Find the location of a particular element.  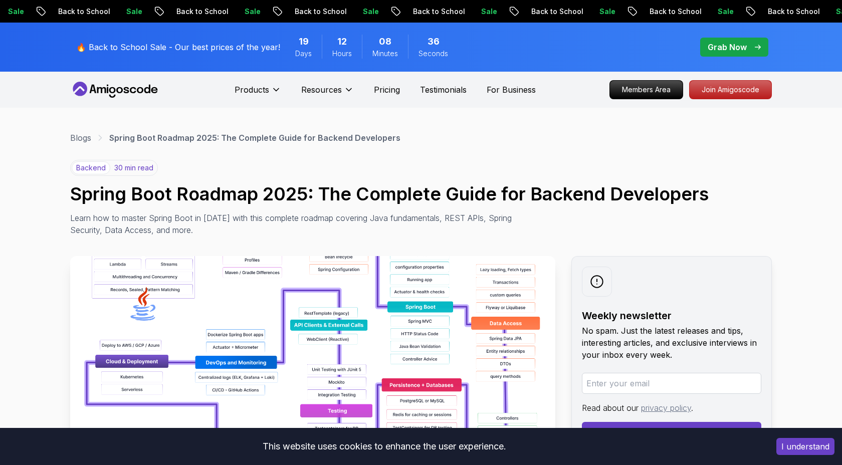

p: Pricing is located at coordinates (387, 90).